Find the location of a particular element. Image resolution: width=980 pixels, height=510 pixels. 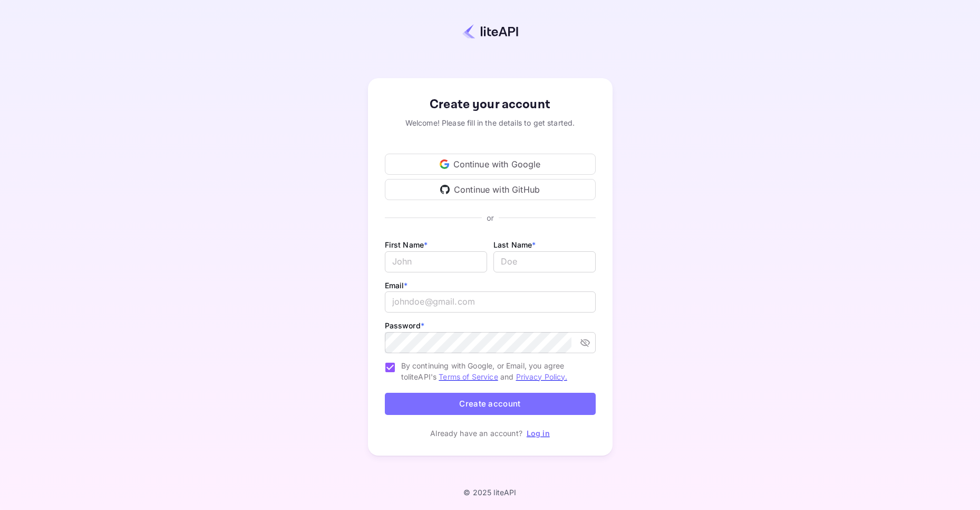

button: toggle password visibility is located at coordinates (585, 342).